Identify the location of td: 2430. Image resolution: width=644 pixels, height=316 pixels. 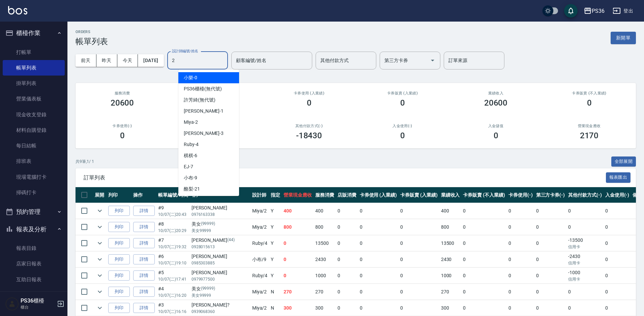
(325, 259).